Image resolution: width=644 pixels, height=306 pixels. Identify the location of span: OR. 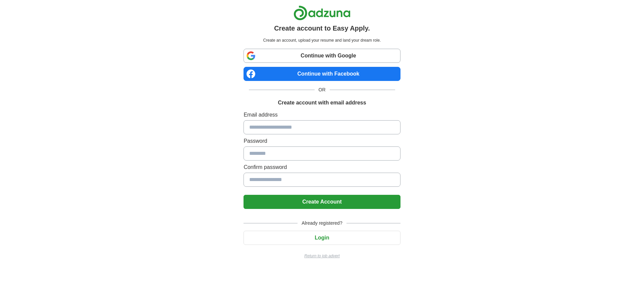
(322, 90).